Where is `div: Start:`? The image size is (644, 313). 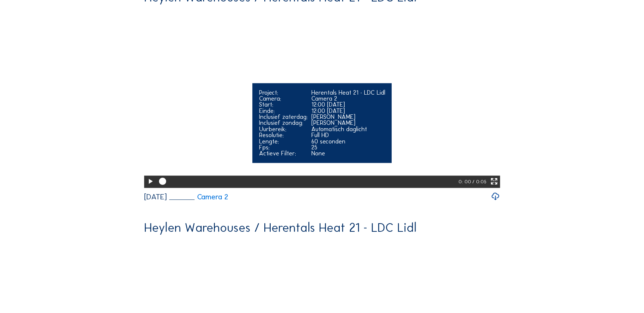
div: Start: is located at coordinates (283, 104).